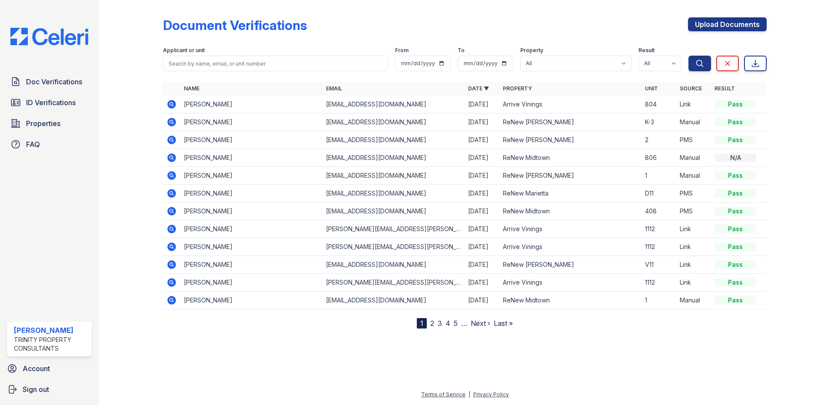 The width and height of the screenshot is (831, 405). Describe the element at coordinates (192, 88) in the screenshot. I see `a: Name` at that location.